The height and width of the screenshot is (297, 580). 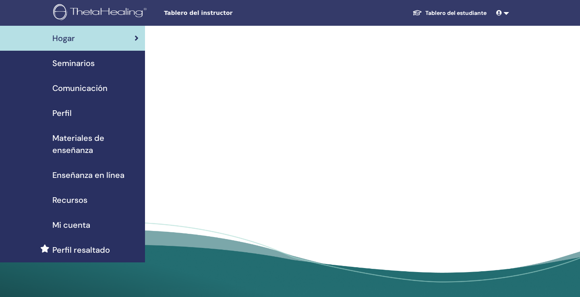 What do you see at coordinates (73, 63) in the screenshot?
I see `span: Seminarios` at bounding box center [73, 63].